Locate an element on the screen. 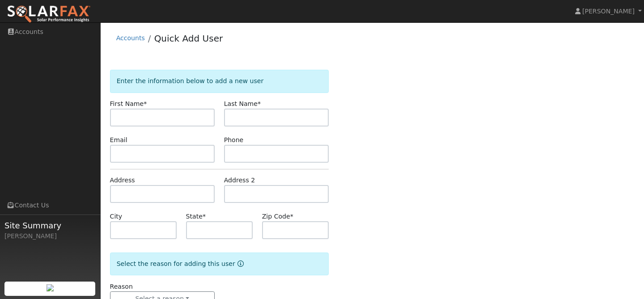 This screenshot has height=299, width=644. label: Zip Code is located at coordinates (278, 216).